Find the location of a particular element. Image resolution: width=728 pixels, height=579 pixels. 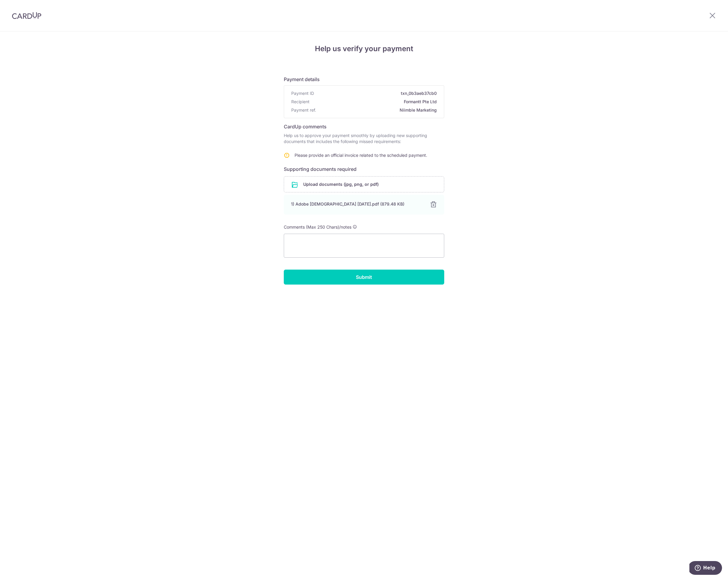

h6: Supporting documents required is located at coordinates (364, 169).